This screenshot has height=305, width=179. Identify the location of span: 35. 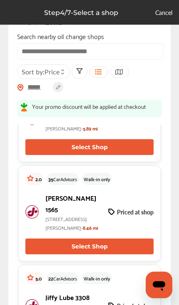
(51, 179).